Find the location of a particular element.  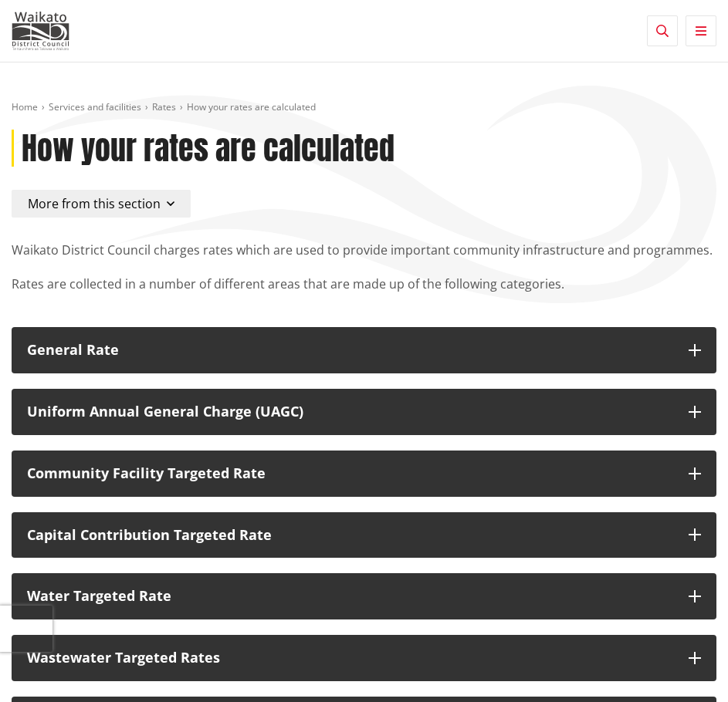

div: Capital Contribution Targeted Rate is located at coordinates (350, 536).